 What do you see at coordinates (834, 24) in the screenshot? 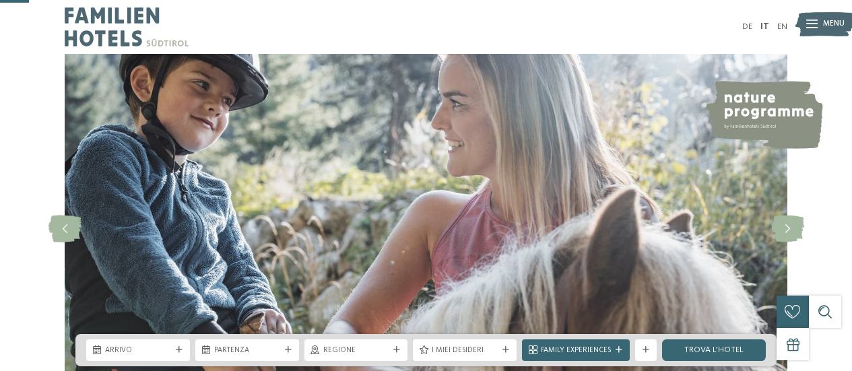
I see `span: Menu` at bounding box center [834, 24].